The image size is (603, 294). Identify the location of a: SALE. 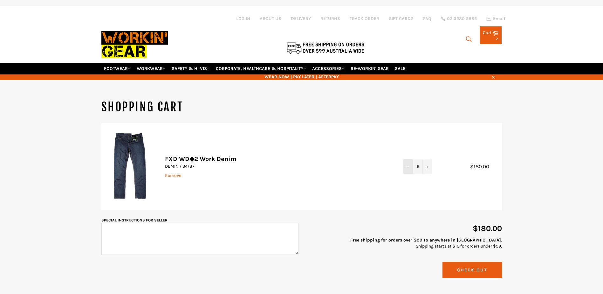
(400, 68).